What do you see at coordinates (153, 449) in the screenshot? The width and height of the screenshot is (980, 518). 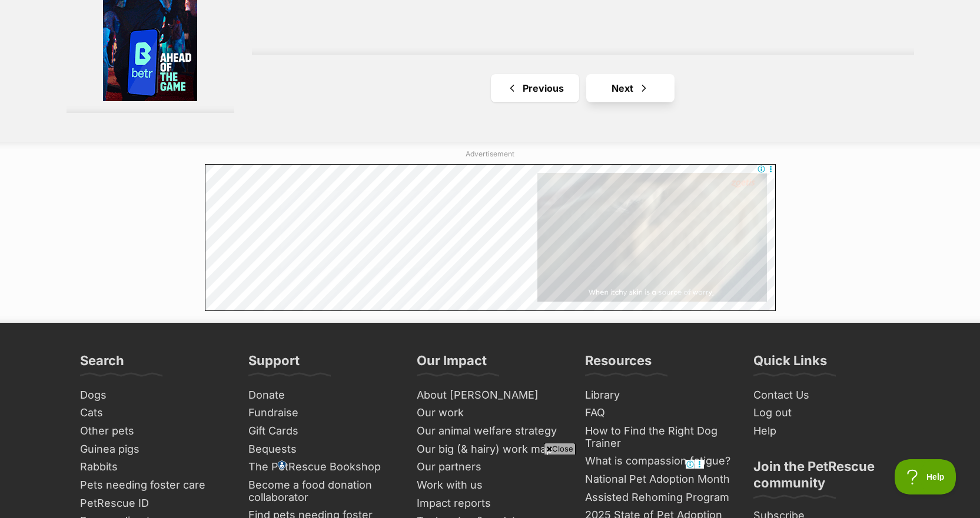 I see `a: Guinea pigs` at bounding box center [153, 449].